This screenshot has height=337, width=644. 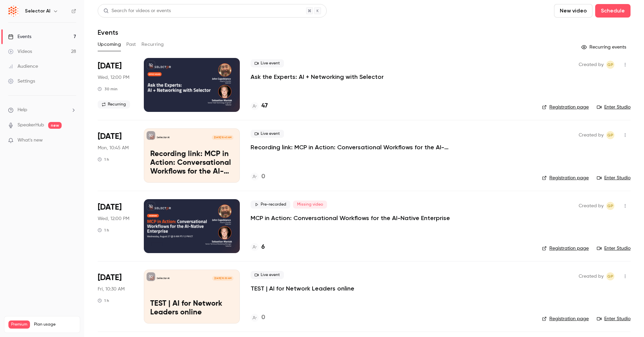 I want to click on div: Audience, so click(x=23, y=66).